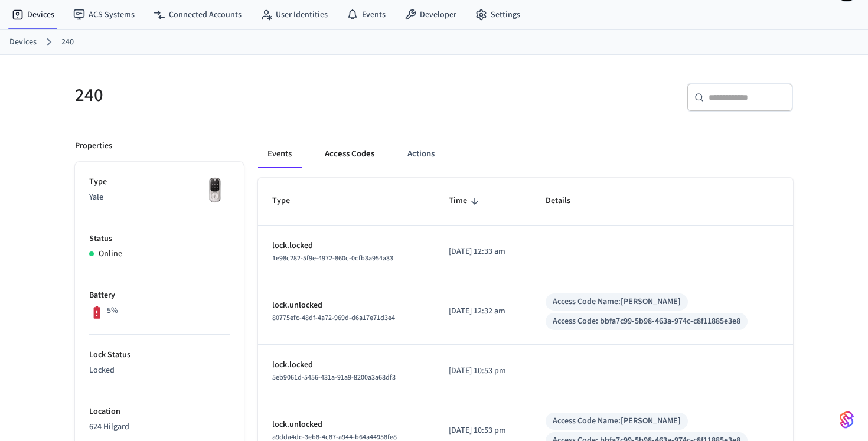 This screenshot has height=441, width=868. I want to click on p: Properties, so click(93, 146).